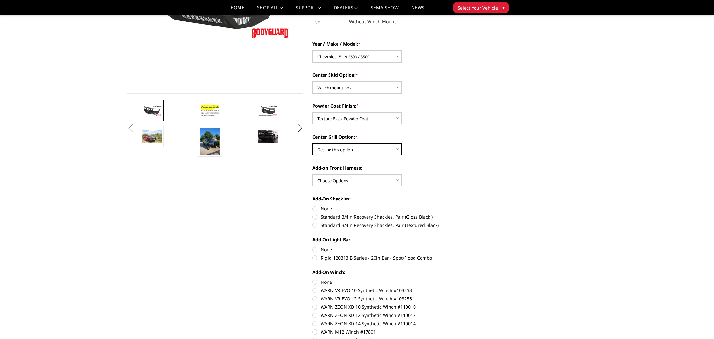  What do you see at coordinates (401, 75) in the screenshot?
I see `label: Center Skid Option:` at bounding box center [401, 75].